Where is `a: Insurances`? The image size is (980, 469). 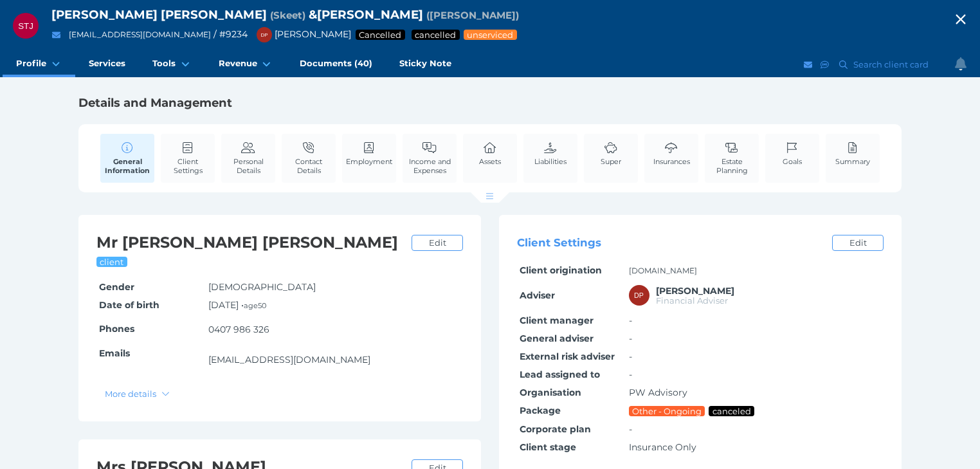 a: Insurances is located at coordinates (672, 153).